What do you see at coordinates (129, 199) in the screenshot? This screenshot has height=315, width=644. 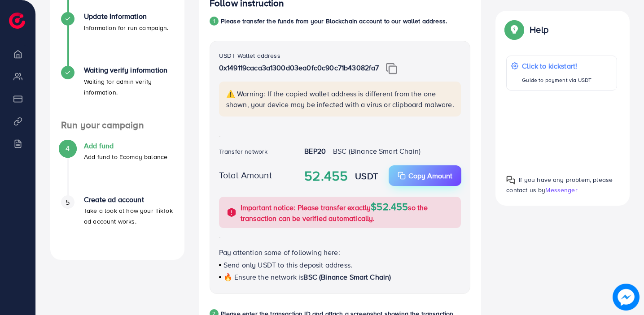 I see `h4: Create ad account` at bounding box center [129, 199].